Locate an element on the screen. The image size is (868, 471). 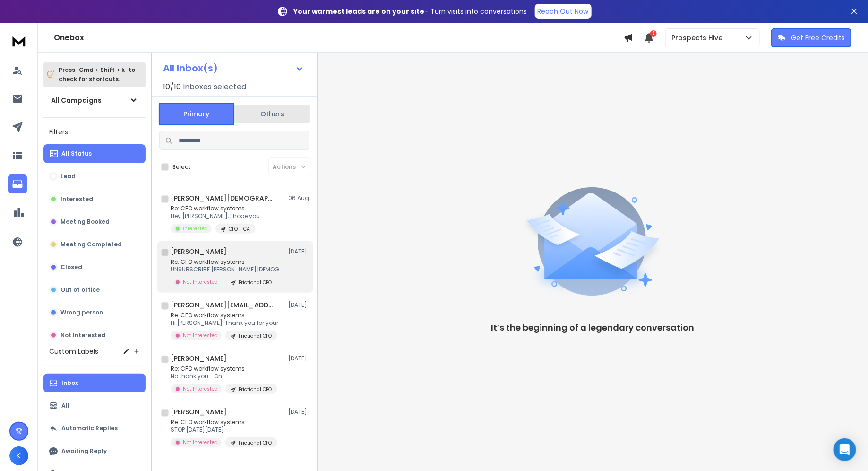
button: Lead is located at coordinates (95, 177).